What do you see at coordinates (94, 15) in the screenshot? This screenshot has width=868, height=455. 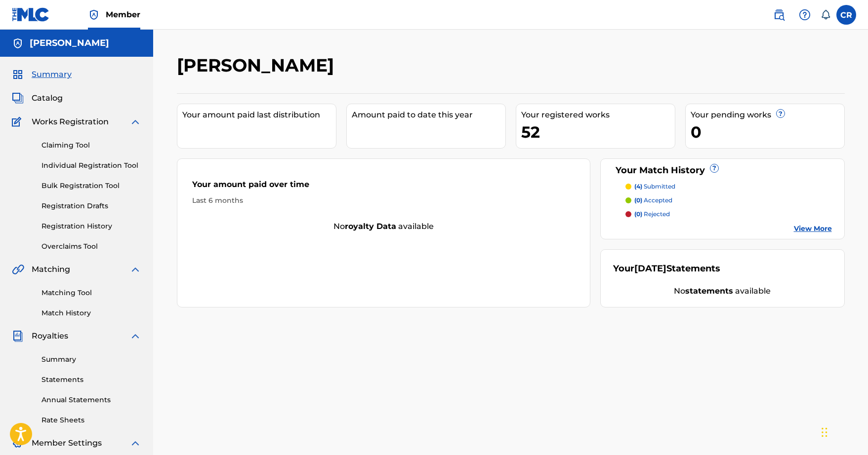 I see `img: Top Rightsholder` at bounding box center [94, 15].